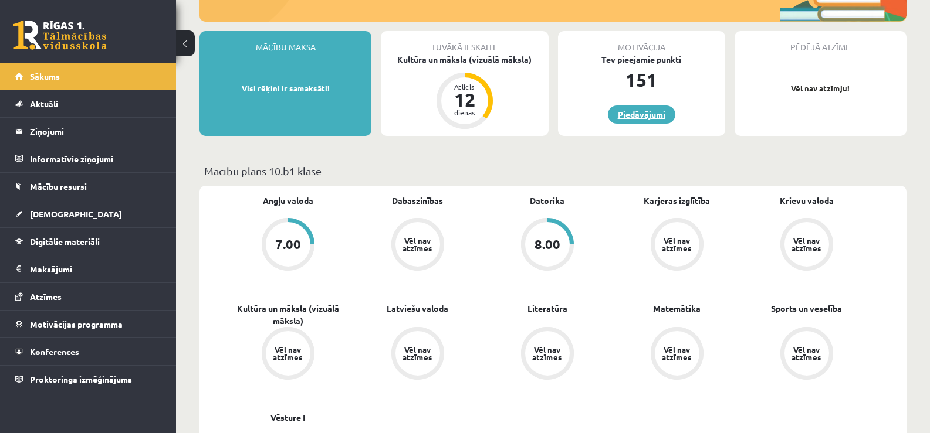 Image resolution: width=930 pixels, height=433 pixels. What do you see at coordinates (88, 187) in the screenshot?
I see `a: Mācību resursi` at bounding box center [88, 187].